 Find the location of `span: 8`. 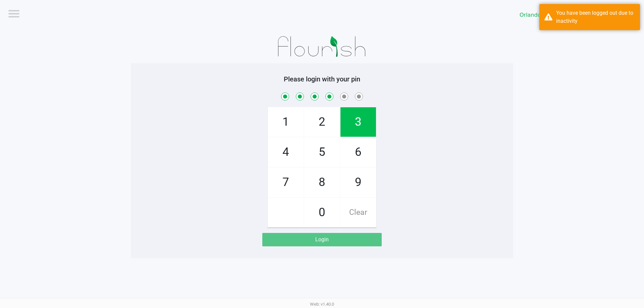

span: 8 is located at coordinates (322, 182).